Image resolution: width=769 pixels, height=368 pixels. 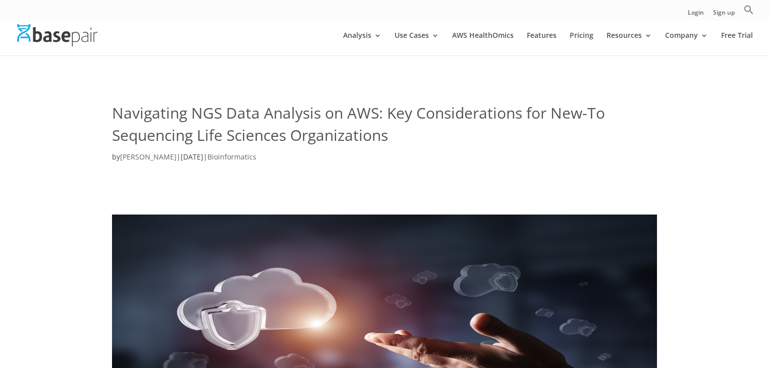 What do you see at coordinates (483, 43) in the screenshot?
I see `a: AWS HealthOmics` at bounding box center [483, 43].